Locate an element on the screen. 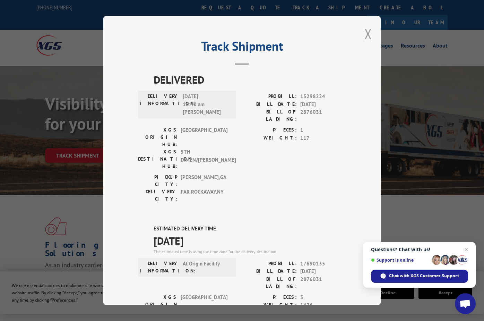 This screenshot has height=321, width=484. span: 1 is located at coordinates (323, 130).